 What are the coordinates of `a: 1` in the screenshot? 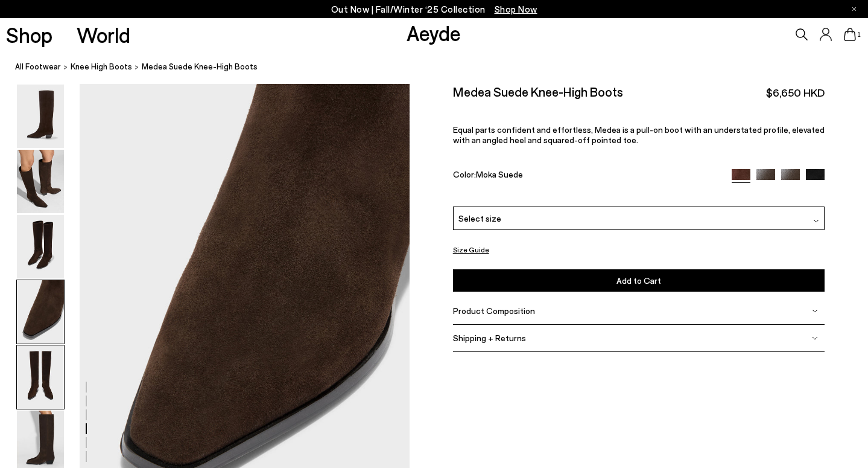 It's located at (850, 35).